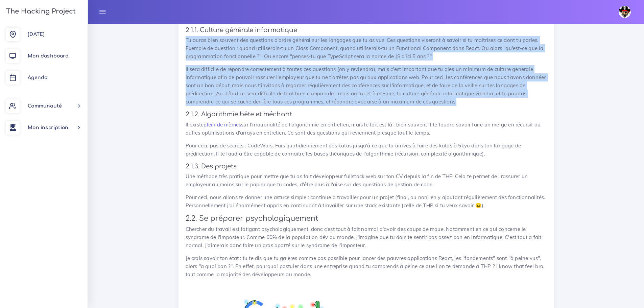 The height and width of the screenshot is (308, 644). I want to click on p: Chercher du travail est fatigant psychologiquement, donc c'est tout à fait normal d'avoir des cou..., so click(366, 237).